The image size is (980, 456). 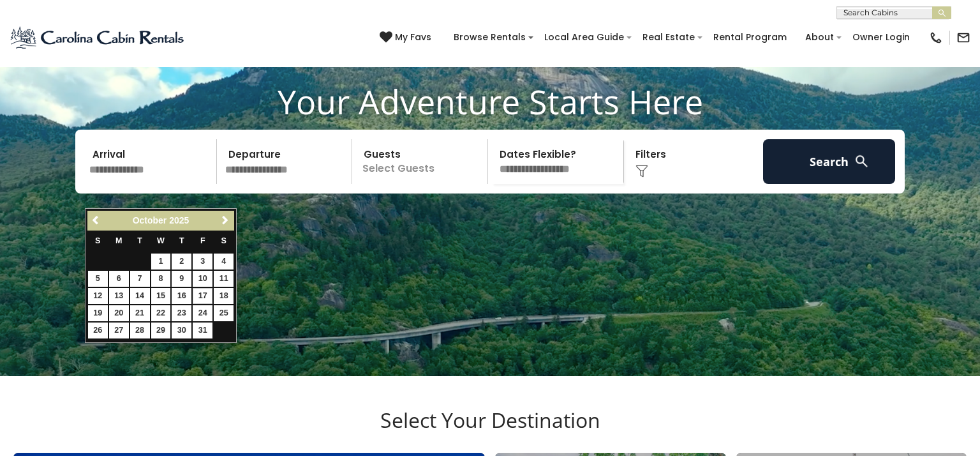 I want to click on a: 7, so click(x=140, y=278).